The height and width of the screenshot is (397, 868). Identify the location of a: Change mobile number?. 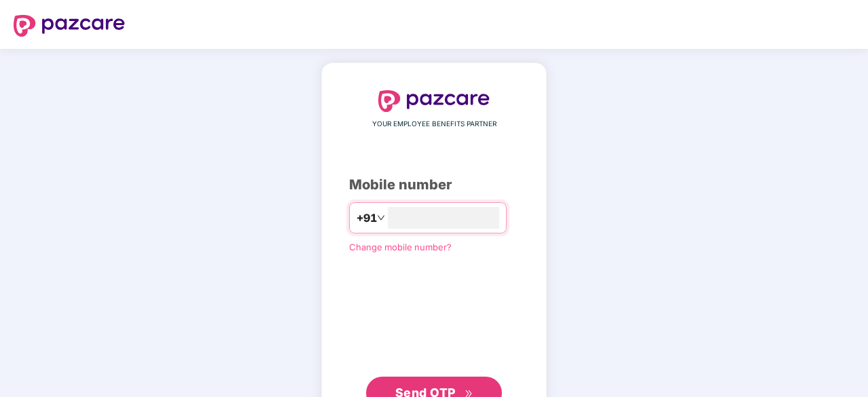
(400, 248).